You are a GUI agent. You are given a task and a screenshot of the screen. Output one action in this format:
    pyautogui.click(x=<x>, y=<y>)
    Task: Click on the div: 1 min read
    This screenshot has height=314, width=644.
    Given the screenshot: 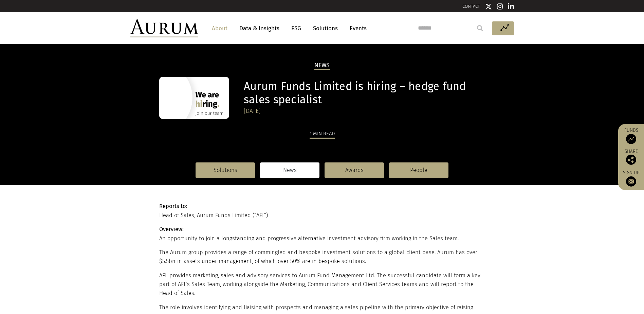 What is the action you would take?
    pyautogui.click(x=322, y=133)
    